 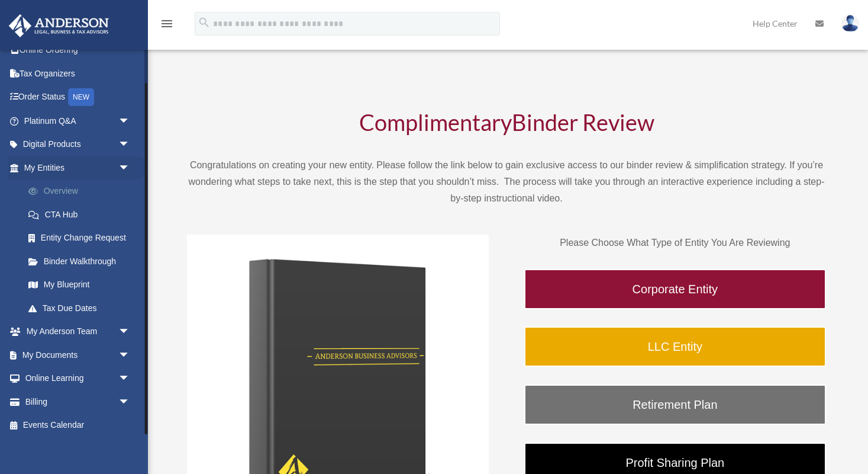 I want to click on a: Platinum Q&Aarrow_drop_down, so click(x=78, y=121).